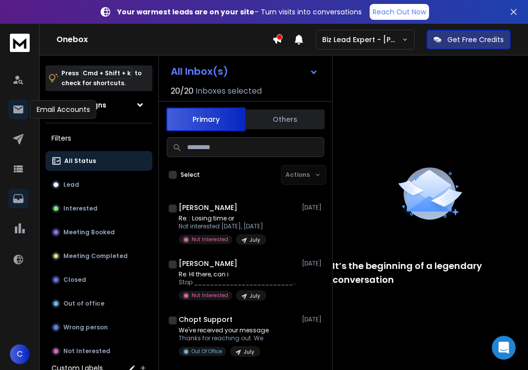 The height and width of the screenshot is (370, 528). I want to click on p: Out Of Office, so click(207, 351).